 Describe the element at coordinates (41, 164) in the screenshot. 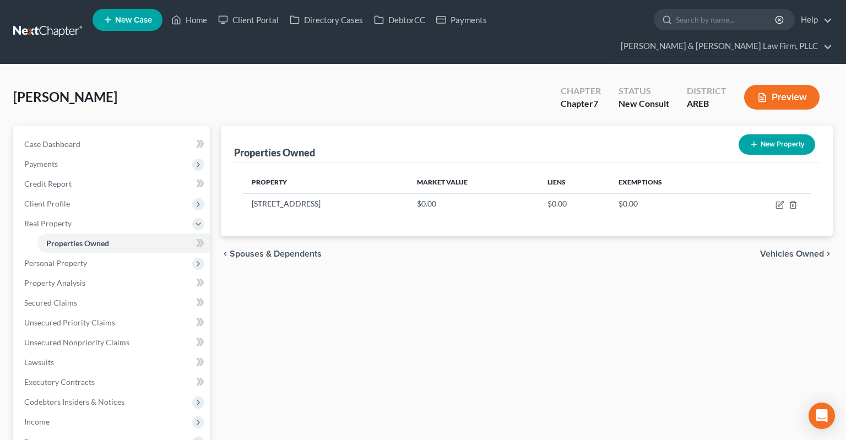

I see `span: Payments` at that location.